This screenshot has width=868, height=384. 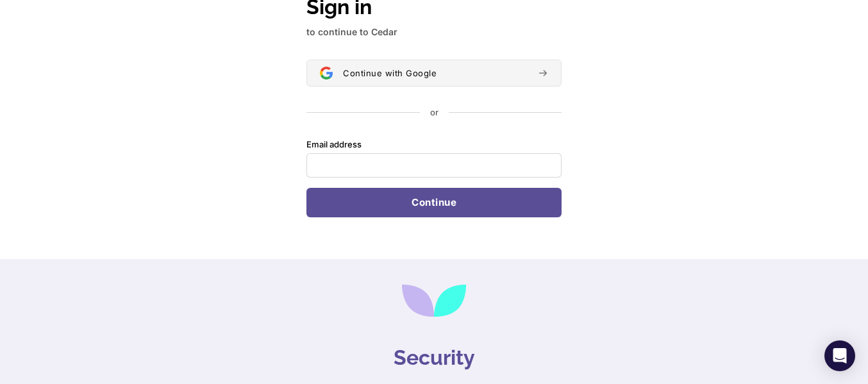 What do you see at coordinates (434, 357) in the screenshot?
I see `h4: Security` at bounding box center [434, 357].